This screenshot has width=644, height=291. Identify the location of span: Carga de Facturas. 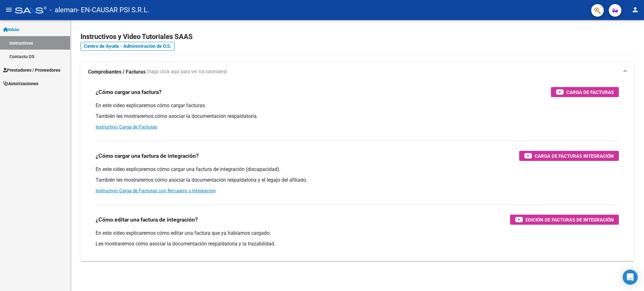
(590, 92).